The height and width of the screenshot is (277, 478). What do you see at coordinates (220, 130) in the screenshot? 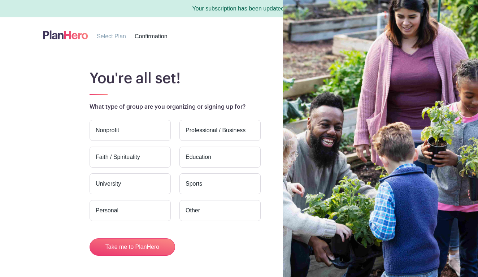
I see `label: Professional / Business` at bounding box center [220, 130].